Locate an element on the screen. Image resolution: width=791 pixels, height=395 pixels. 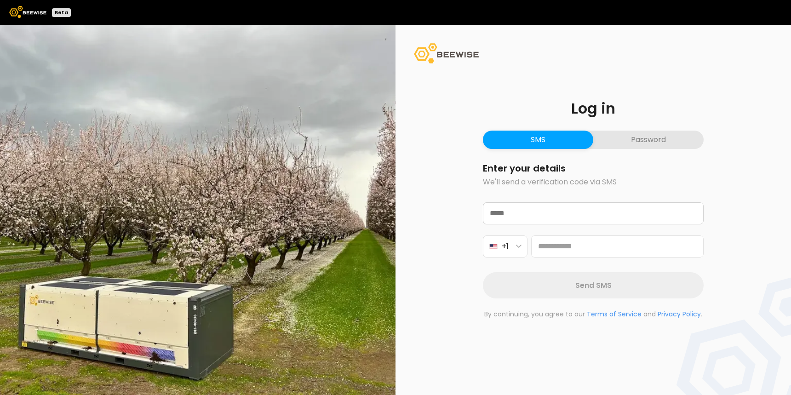
p: We'll send a verification code via SMS is located at coordinates (593, 182).